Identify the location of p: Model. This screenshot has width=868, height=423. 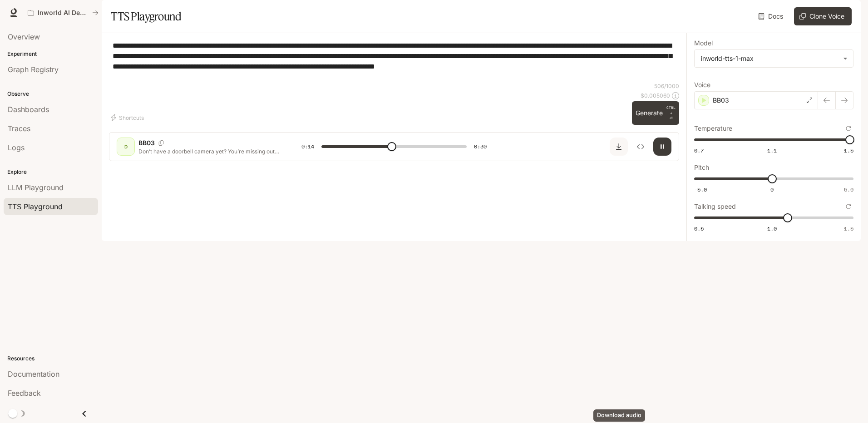
(703, 43).